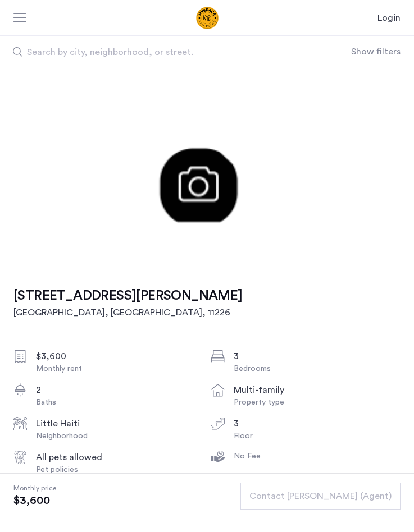  What do you see at coordinates (119, 390) in the screenshot?
I see `div: 2` at bounding box center [119, 390].